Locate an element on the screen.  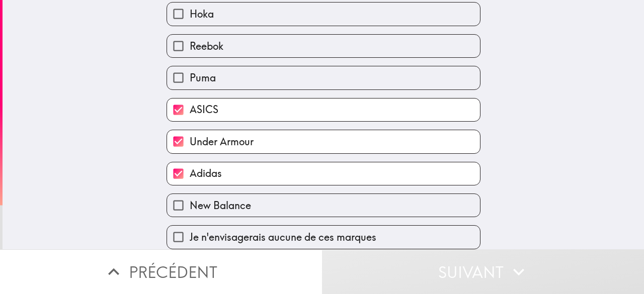
button: Adidas is located at coordinates (323, 174).